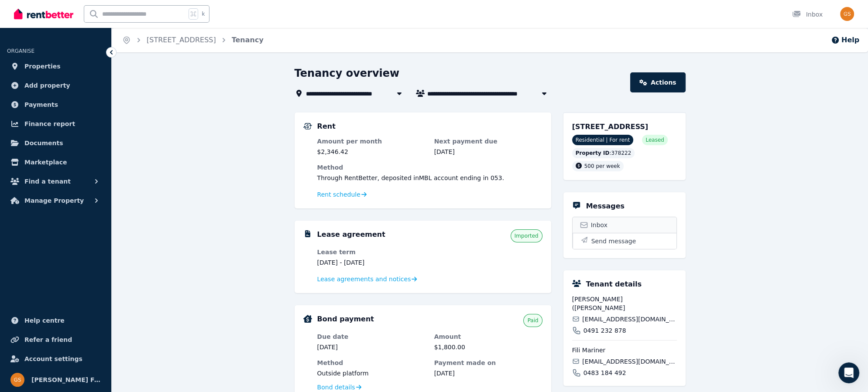 Image resolution: width=868 pixels, height=392 pixels. I want to click on span: Marketplace, so click(45, 162).